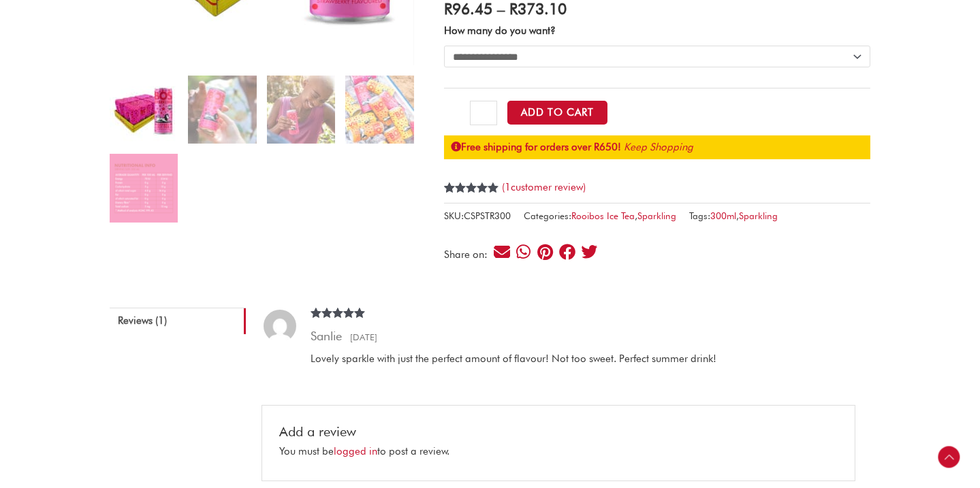  Describe the element at coordinates (487, 216) in the screenshot. I see `span: CSPSTR300` at that location.